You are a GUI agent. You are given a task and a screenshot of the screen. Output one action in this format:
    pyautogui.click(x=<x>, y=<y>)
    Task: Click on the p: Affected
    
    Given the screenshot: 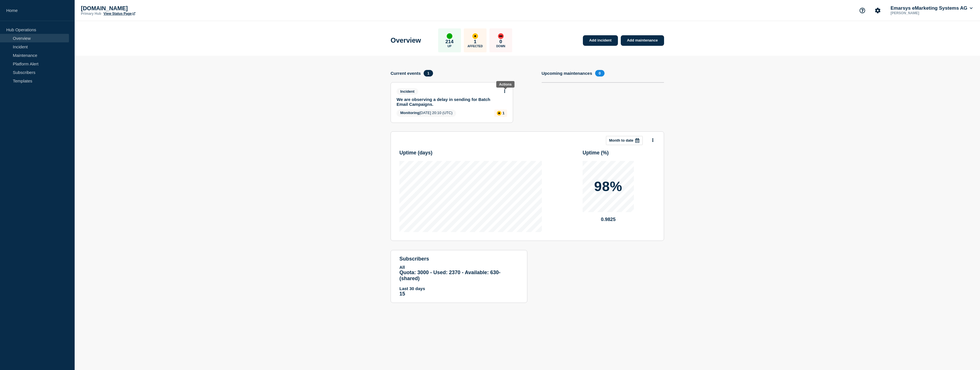 What is the action you would take?
    pyautogui.click(x=475, y=46)
    